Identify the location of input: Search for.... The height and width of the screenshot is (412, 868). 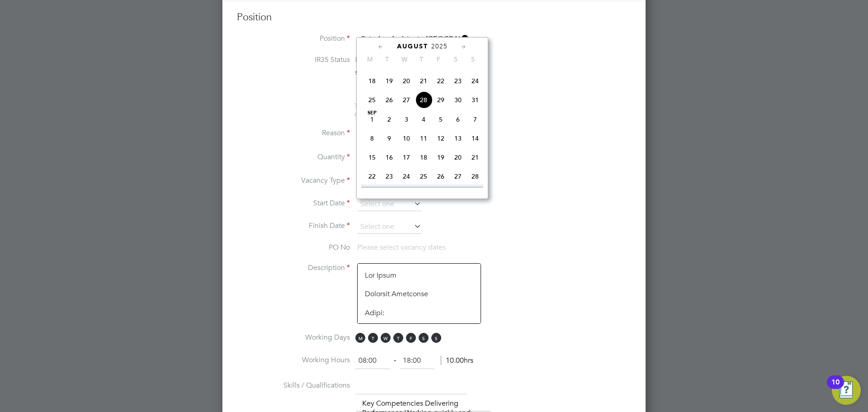
(413, 40).